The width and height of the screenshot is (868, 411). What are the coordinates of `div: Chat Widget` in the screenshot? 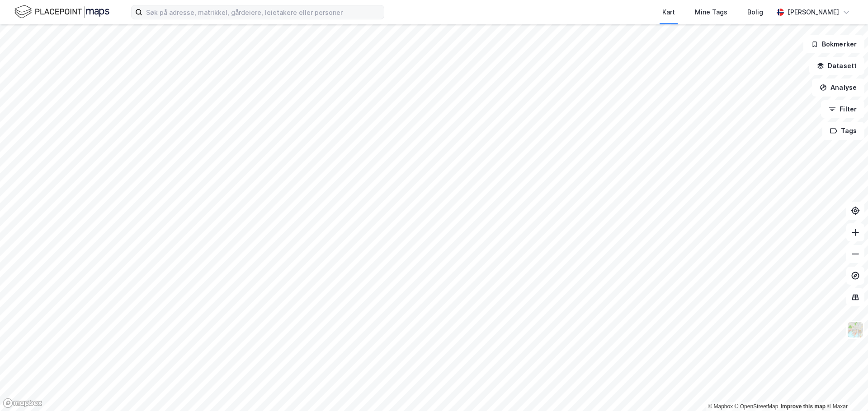 It's located at (845, 389).